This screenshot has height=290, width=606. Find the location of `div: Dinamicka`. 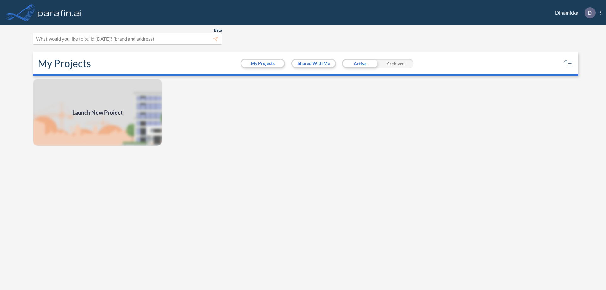

div: Dinamicka is located at coordinates (574, 13).